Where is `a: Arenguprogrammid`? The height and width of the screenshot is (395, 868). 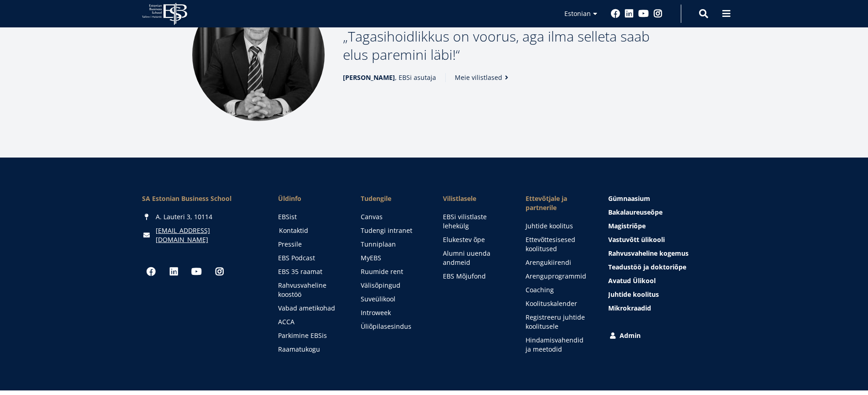
a: Arenguprogrammid is located at coordinates (557, 276).